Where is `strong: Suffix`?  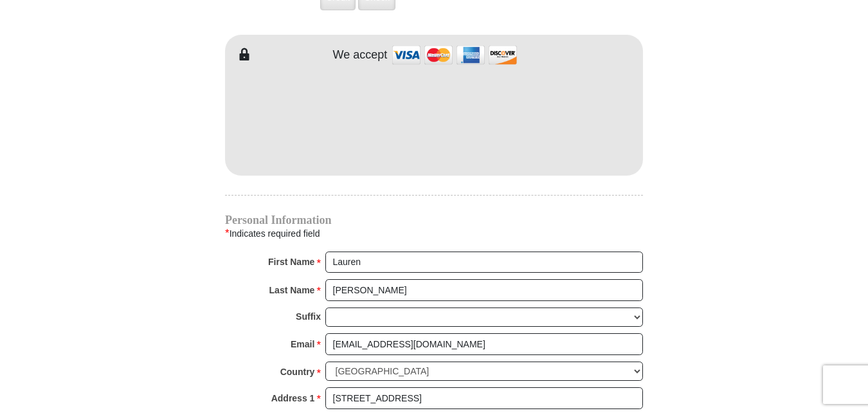
strong: Suffix is located at coordinates (308, 316).